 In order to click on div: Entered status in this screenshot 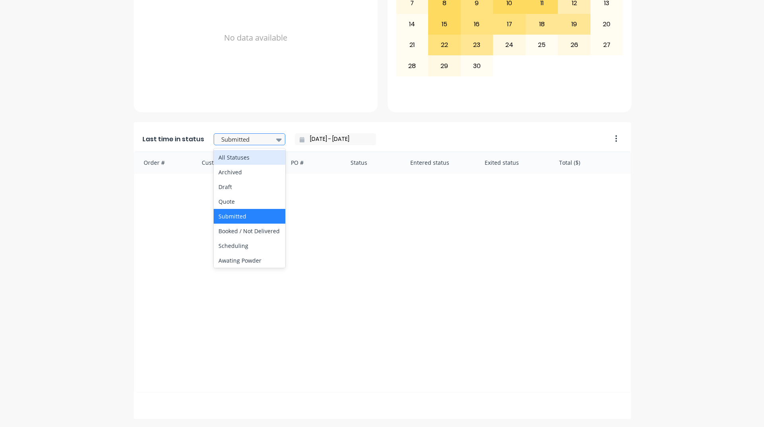, I will do `click(439, 162)`.